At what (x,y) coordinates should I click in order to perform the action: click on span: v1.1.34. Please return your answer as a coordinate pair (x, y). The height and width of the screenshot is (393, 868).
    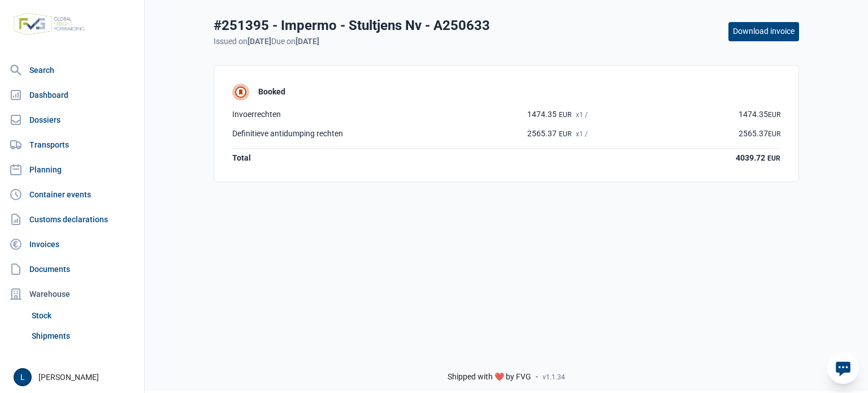
    Looking at the image, I should click on (554, 377).